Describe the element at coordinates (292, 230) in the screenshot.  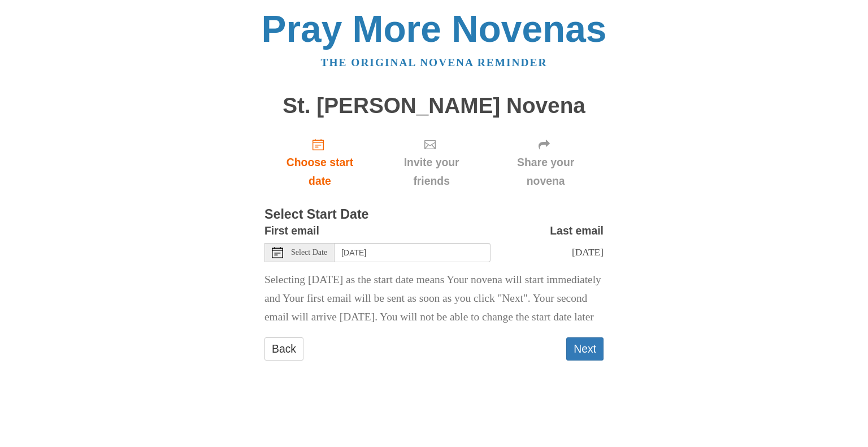
I see `label: First email` at that location.